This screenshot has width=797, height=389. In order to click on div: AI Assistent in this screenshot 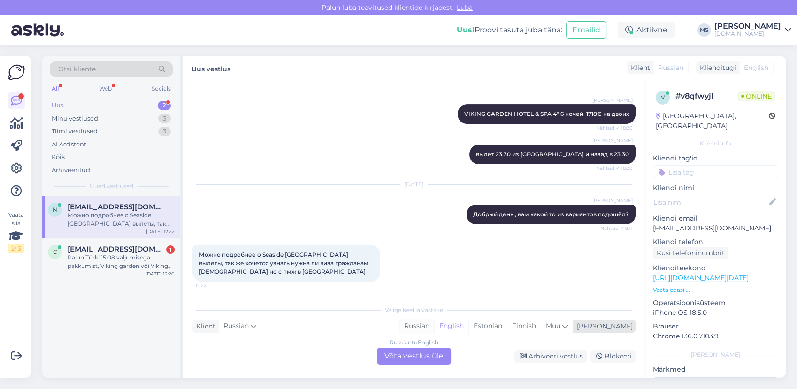, I will do `click(69, 145)`.